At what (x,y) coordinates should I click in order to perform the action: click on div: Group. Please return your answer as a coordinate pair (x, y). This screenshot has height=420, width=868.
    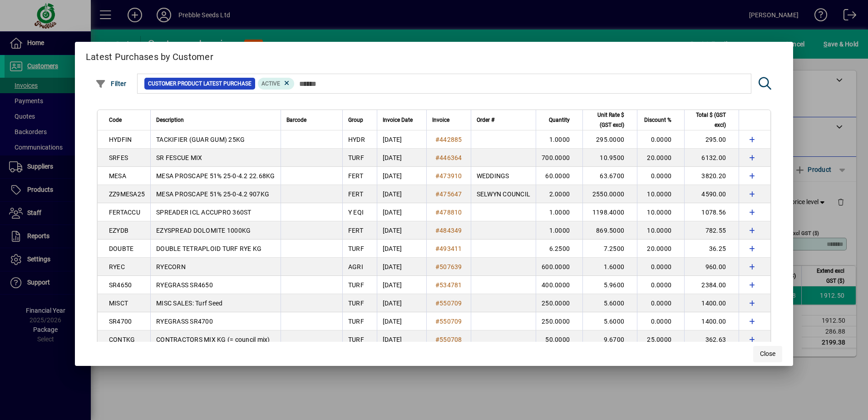
    Looking at the image, I should click on (360, 120).